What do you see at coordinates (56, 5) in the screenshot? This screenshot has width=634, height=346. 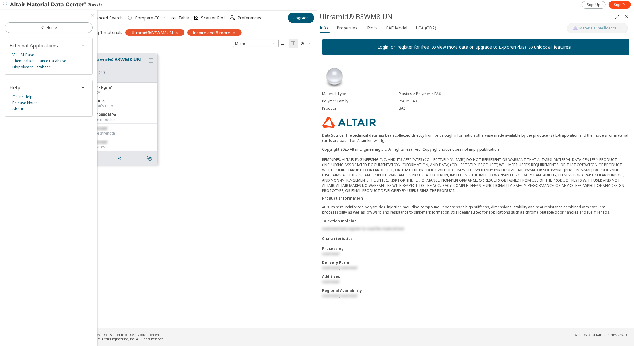 I see `div: (Guest)` at bounding box center [56, 5].